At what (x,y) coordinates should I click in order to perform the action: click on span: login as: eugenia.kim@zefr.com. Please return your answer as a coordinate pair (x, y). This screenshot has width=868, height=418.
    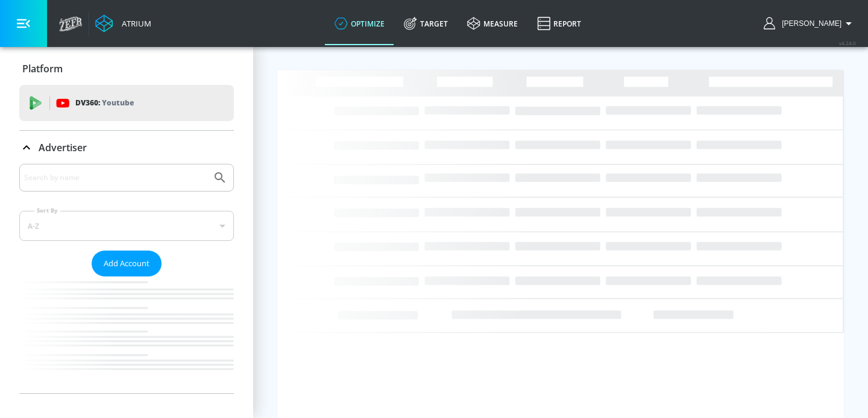
    Looking at the image, I should click on (809, 24).